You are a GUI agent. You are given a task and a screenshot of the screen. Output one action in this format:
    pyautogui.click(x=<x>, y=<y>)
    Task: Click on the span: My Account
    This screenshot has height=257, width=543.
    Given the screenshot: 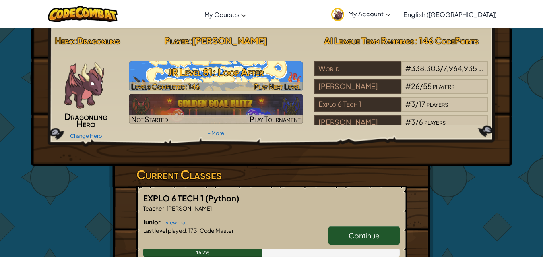 What is the action you would take?
    pyautogui.click(x=369, y=14)
    